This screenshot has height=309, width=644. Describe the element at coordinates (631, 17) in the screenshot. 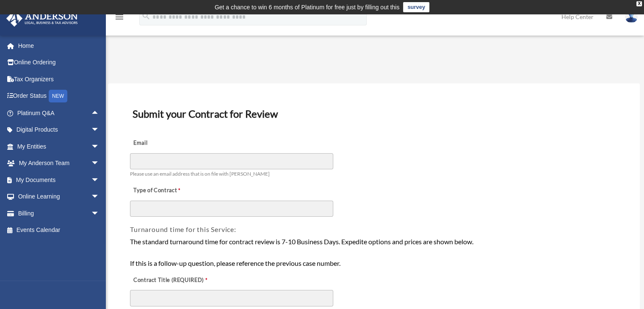

I see `img: User Pic` at that location.